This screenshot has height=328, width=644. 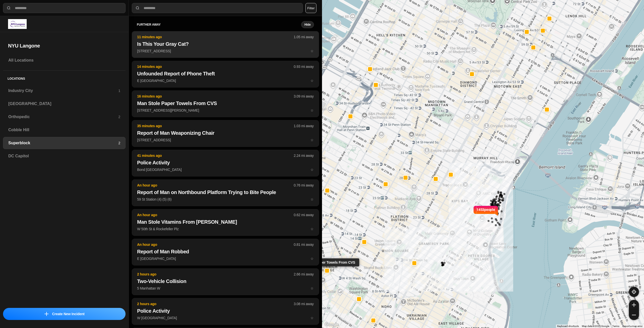 What do you see at coordinates (64, 117) in the screenshot?
I see `a: Orthopedic2` at bounding box center [64, 117].